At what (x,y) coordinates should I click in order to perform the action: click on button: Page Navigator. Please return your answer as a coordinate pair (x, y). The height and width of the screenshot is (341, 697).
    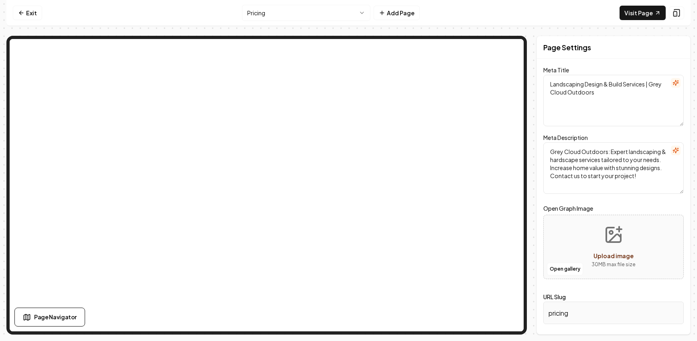
    Looking at the image, I should click on (50, 316).